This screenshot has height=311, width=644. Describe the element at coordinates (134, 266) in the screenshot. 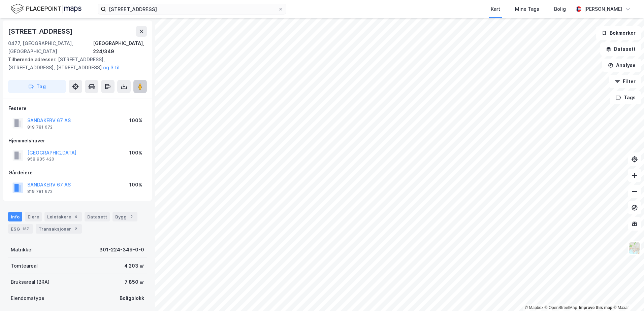

I see `div: 4 203 ㎡` at that location.